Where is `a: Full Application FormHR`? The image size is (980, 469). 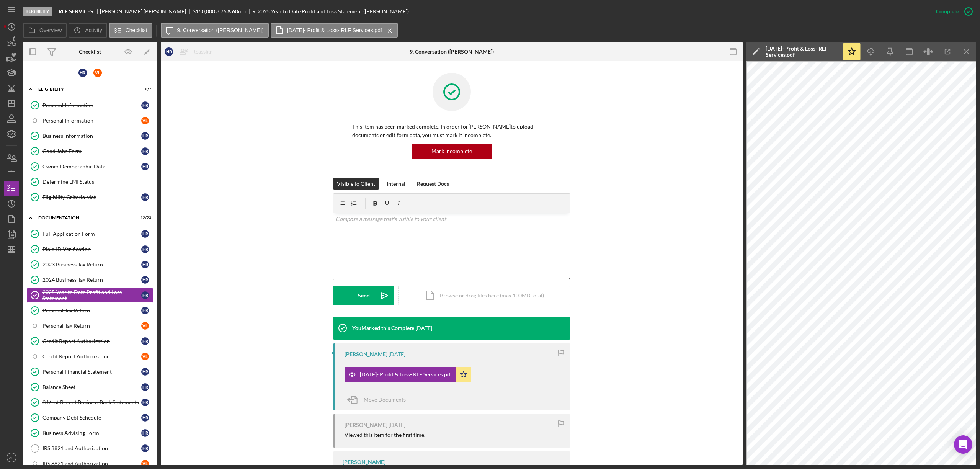 a: Full Application FormHR is located at coordinates (90, 234).